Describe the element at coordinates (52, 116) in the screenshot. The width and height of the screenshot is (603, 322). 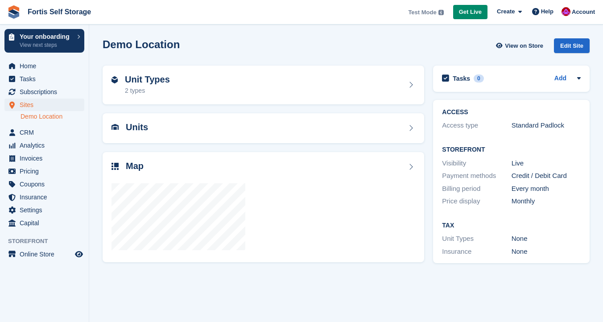
I see `a: Demo Location` at that location.